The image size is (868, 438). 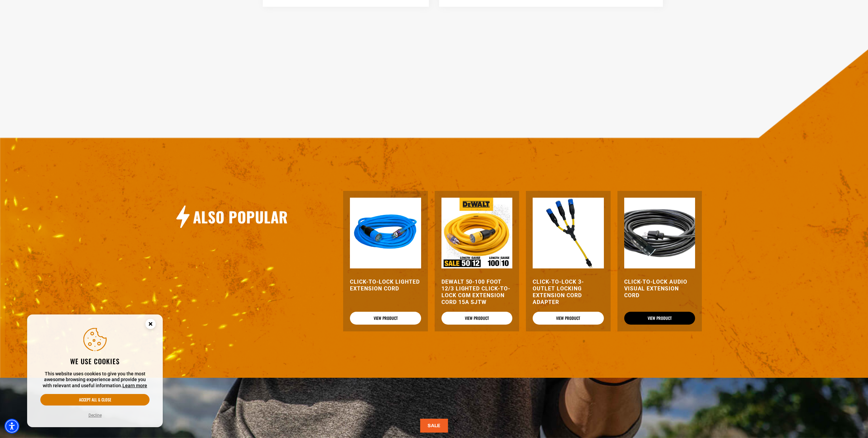 What do you see at coordinates (568, 233) in the screenshot?
I see `img: Click-to-Lock 3-Outlet Locking Extension Cord Adapter` at bounding box center [568, 233].